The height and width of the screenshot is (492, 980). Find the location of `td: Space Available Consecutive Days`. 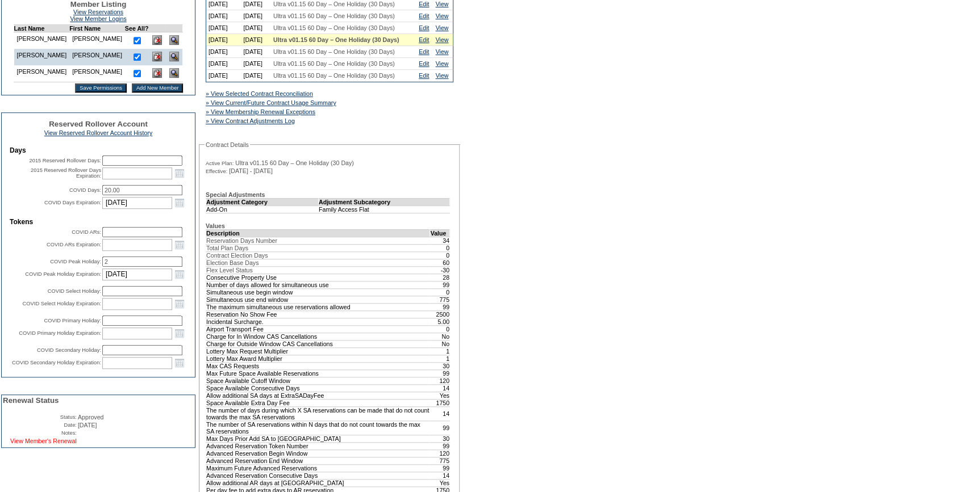

td: Space Available Consecutive Days is located at coordinates (318, 388).